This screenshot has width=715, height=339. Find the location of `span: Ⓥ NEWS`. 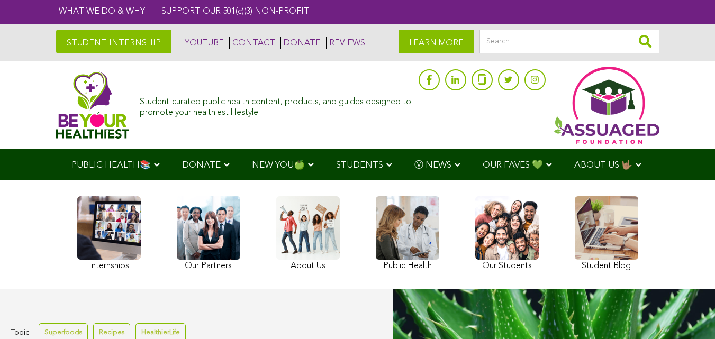

span: Ⓥ NEWS is located at coordinates (433, 165).